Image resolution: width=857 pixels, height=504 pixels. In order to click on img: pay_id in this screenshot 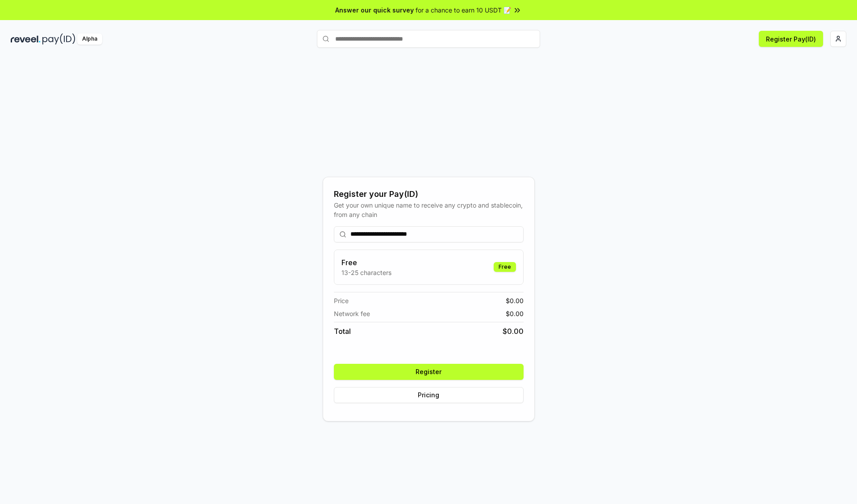, I will do `click(59, 39)`.